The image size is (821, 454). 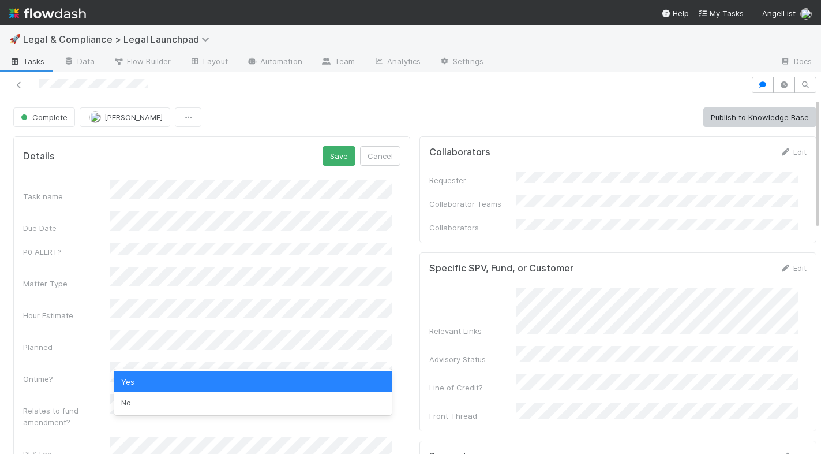 What do you see at coordinates (208, 62) in the screenshot?
I see `a: Layout` at bounding box center [208, 62].